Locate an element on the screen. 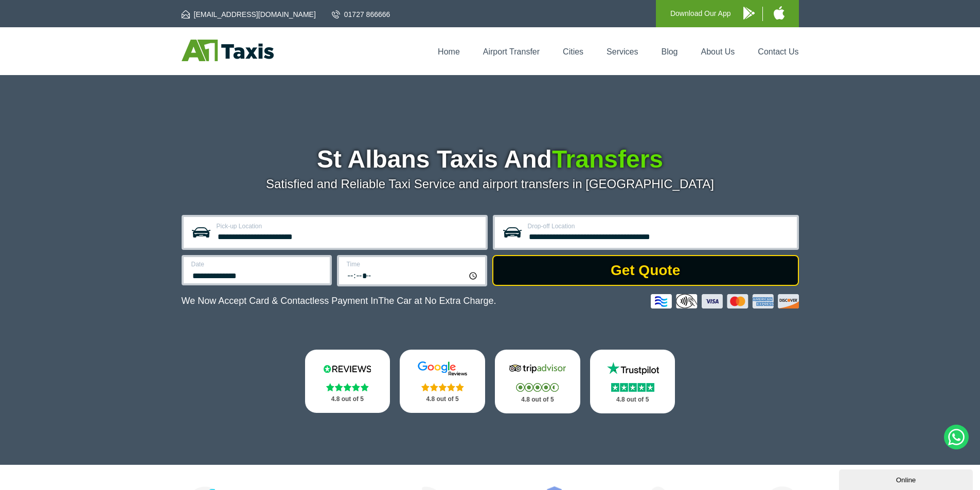  a: Blog is located at coordinates (670, 51).